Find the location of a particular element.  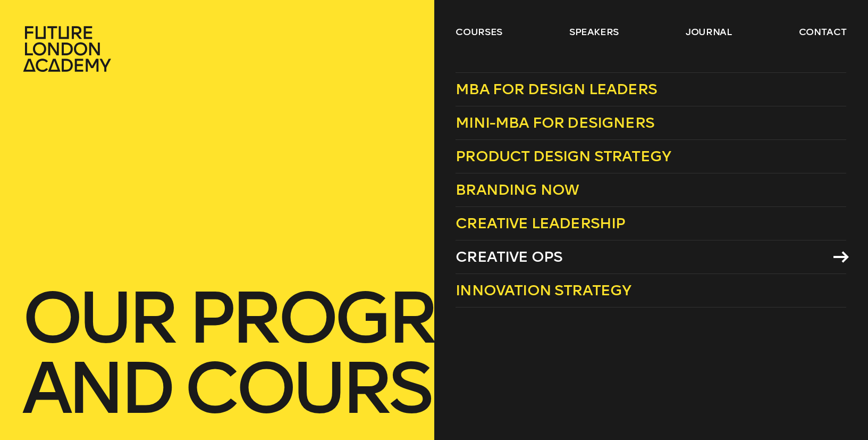

span: Creative Leadership is located at coordinates (540, 223).